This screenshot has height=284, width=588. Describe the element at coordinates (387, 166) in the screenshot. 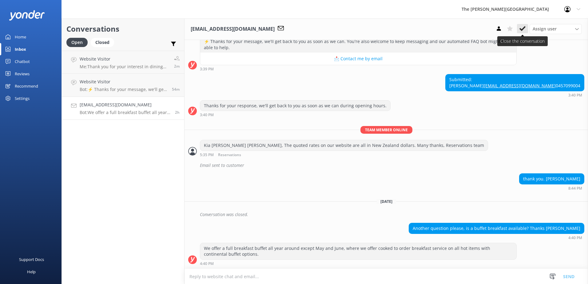

I see `div: 2025-08-18T05:39:21.964` at that location.